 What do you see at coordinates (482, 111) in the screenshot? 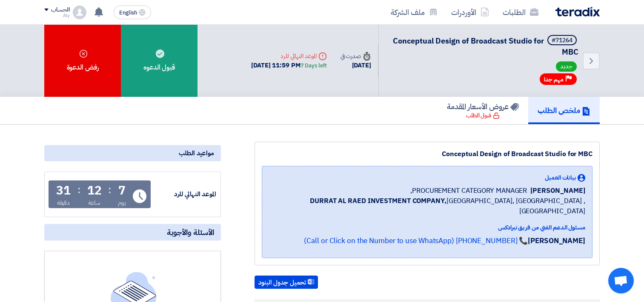
I see `a: عروض الأسعار المقدمة قبول الطلب` at bounding box center [482, 111].